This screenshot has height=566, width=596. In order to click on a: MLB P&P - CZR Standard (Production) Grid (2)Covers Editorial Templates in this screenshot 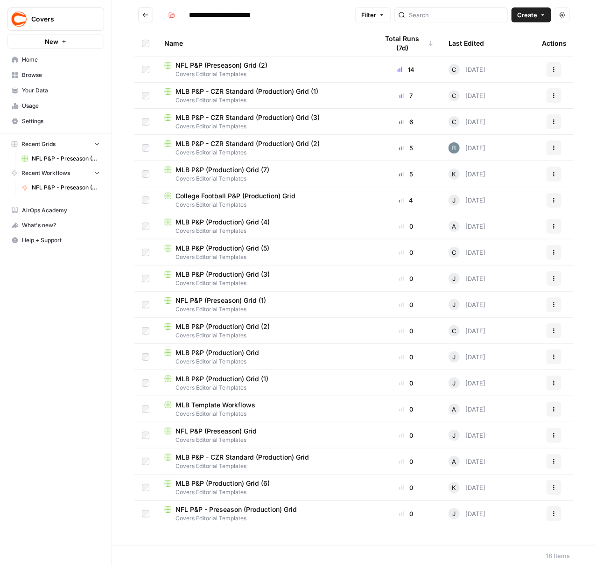, I will do `click(264, 148)`.